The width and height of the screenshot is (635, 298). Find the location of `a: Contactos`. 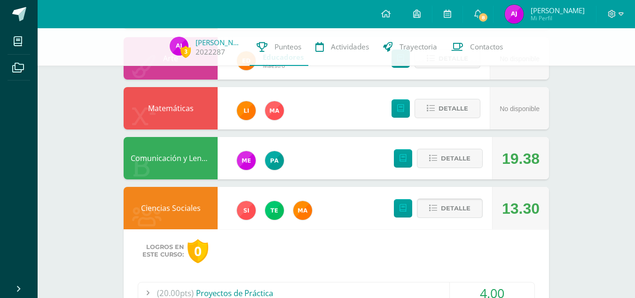

a: Contactos is located at coordinates (477, 47).